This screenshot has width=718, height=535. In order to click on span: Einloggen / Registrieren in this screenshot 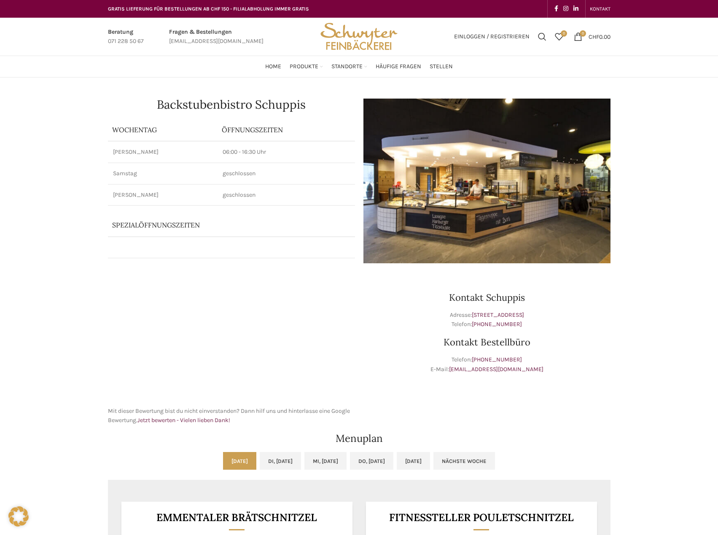, I will do `click(492, 37)`.